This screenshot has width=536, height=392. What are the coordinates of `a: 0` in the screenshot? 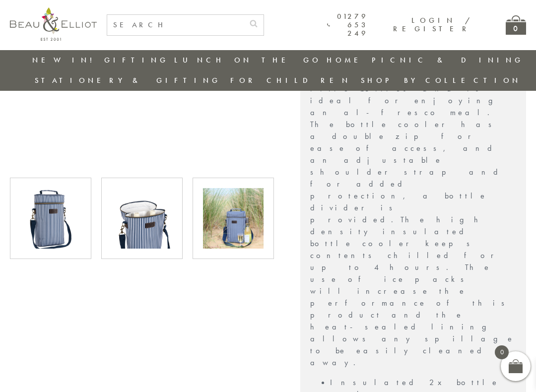 It's located at (516, 25).